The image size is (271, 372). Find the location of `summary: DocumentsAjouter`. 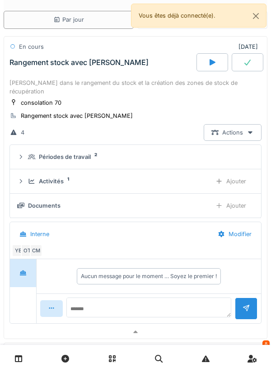

summary: DocumentsAjouter is located at coordinates (136, 206).